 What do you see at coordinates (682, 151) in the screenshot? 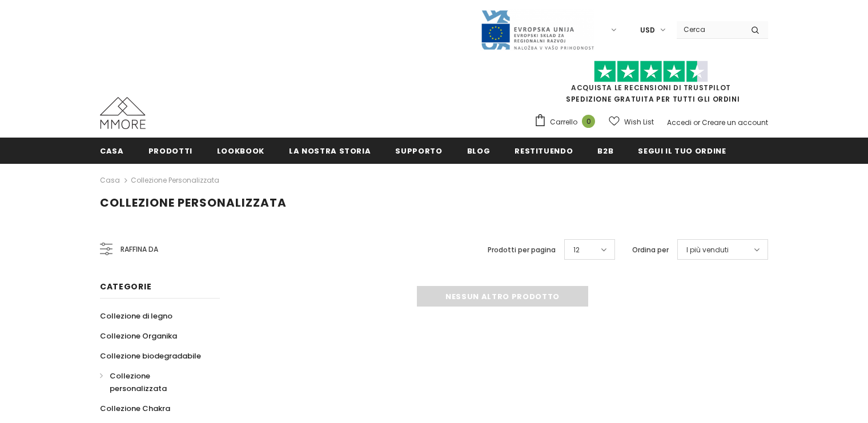
I see `span: Segui il tuo ordine` at bounding box center [682, 151].